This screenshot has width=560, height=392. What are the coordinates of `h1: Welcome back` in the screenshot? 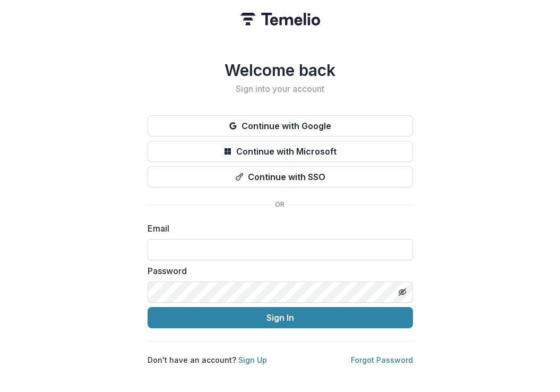 It's located at (281, 70).